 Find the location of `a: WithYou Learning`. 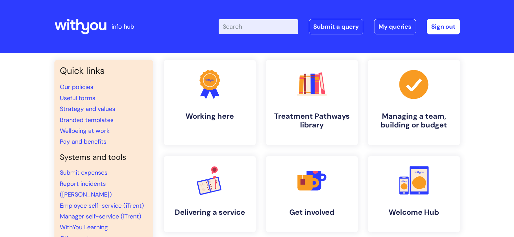

a: WithYou Learning is located at coordinates (84, 228).